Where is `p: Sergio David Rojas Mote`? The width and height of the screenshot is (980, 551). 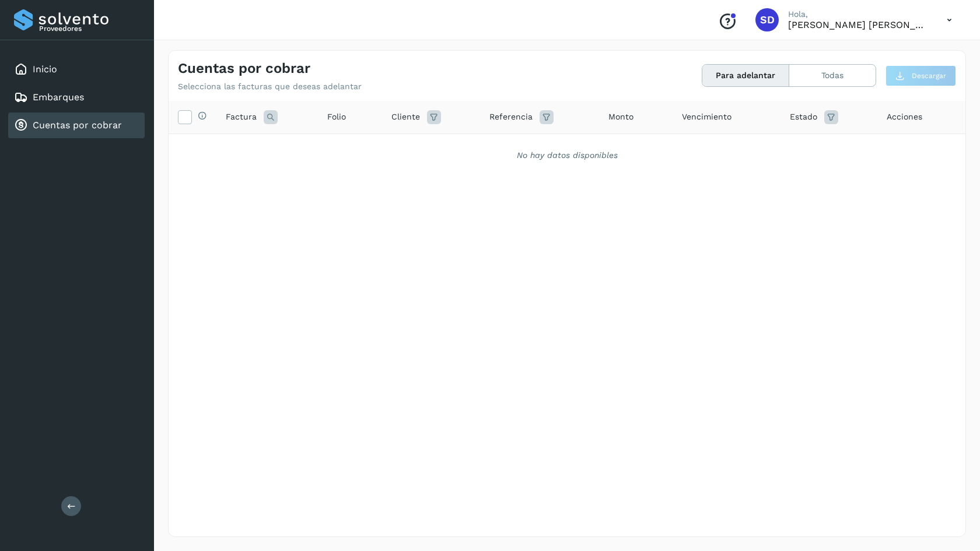
p: Sergio David Rojas Mote is located at coordinates (858, 25).